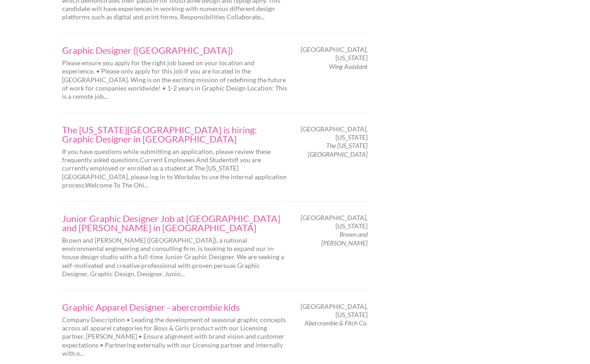 This screenshot has width=590, height=364. I want to click on p: If you have questions while submitting an application, please review these frequently asked quest..., so click(175, 168).